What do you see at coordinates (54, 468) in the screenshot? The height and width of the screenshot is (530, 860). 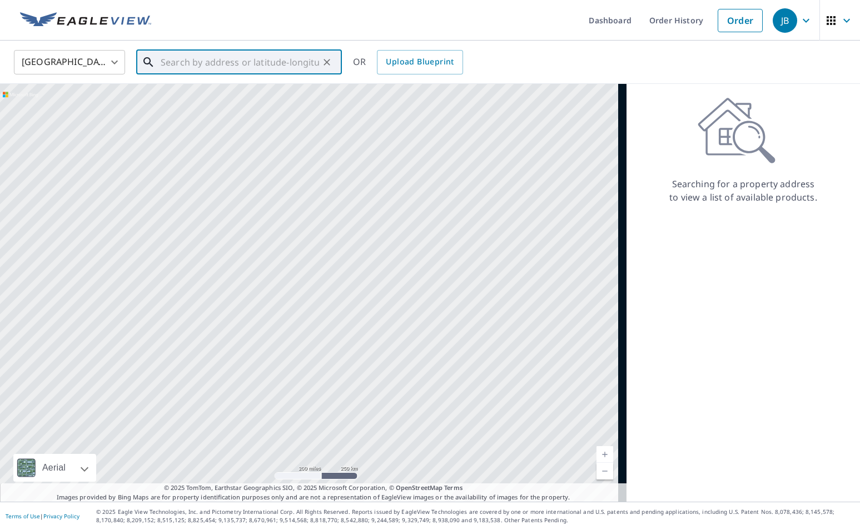 I see `div: Aerial` at bounding box center [54, 468].